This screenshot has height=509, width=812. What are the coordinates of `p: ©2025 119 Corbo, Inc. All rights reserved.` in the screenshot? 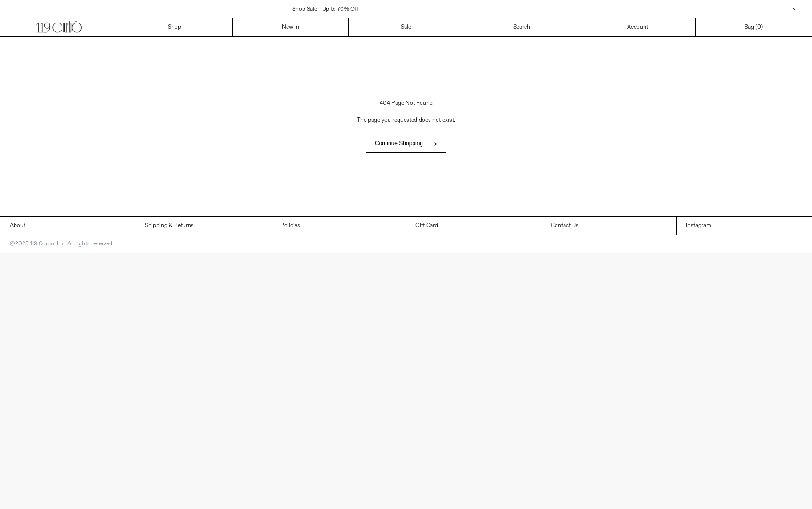 It's located at (62, 244).